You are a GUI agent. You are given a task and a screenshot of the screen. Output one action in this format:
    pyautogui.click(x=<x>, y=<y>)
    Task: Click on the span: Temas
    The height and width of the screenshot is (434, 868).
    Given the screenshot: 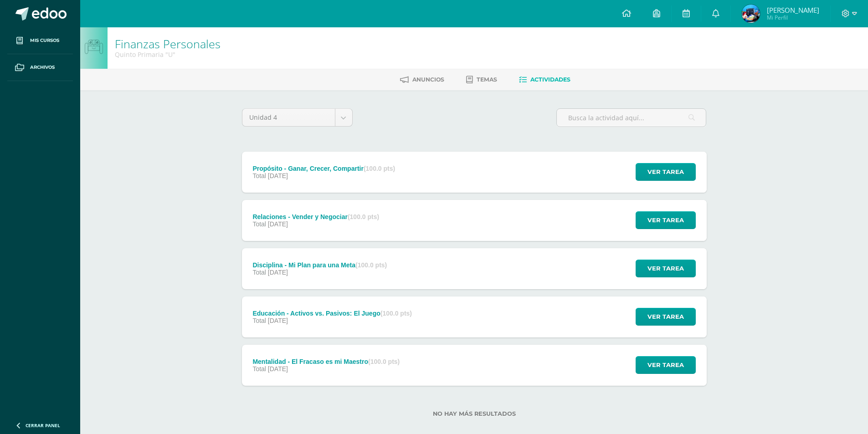 What is the action you would take?
    pyautogui.click(x=487, y=79)
    